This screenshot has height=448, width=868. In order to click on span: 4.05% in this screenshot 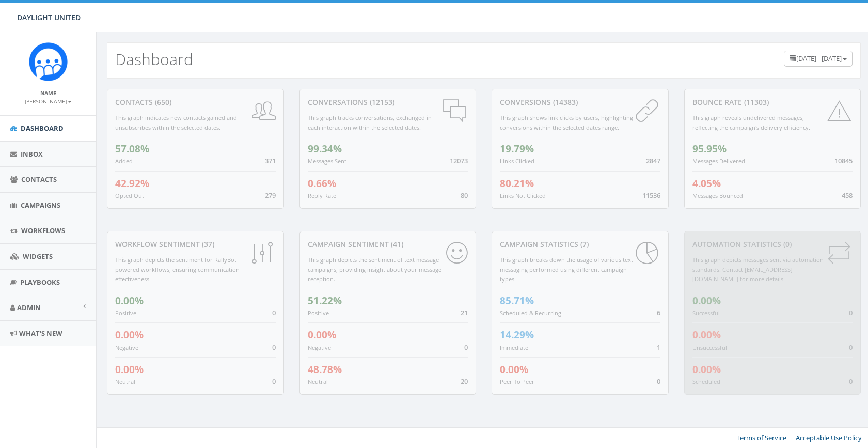, I will do `click(707, 183)`.